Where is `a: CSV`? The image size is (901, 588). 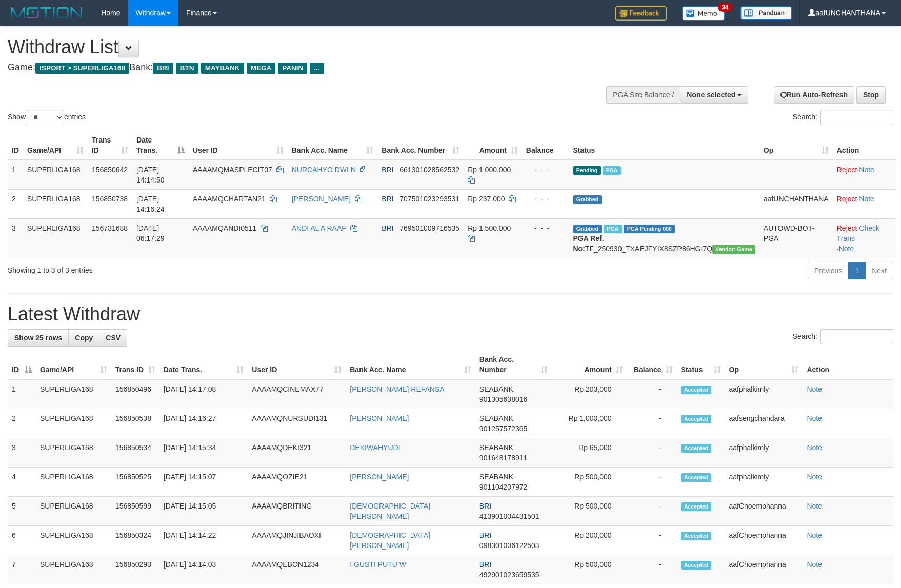
a: CSV is located at coordinates (113, 338).